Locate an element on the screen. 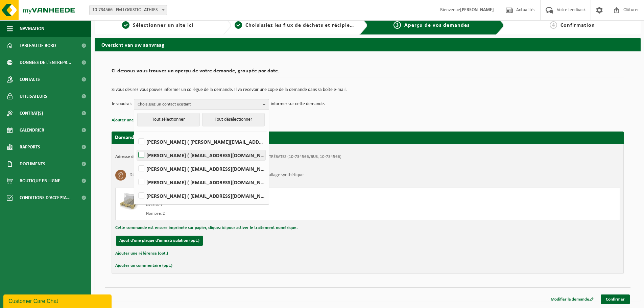  a: Modifier la demande is located at coordinates (572, 299).